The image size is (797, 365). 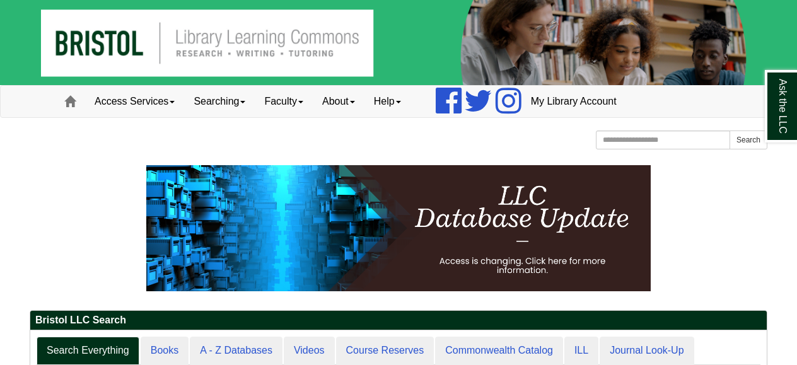 What do you see at coordinates (646, 350) in the screenshot?
I see `a: Journal Look-Up` at bounding box center [646, 350].